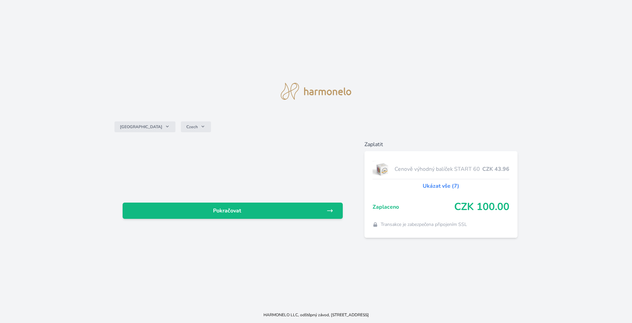 The width and height of the screenshot is (632, 323). What do you see at coordinates (496, 169) in the screenshot?
I see `span: CZK 43.96` at bounding box center [496, 169].